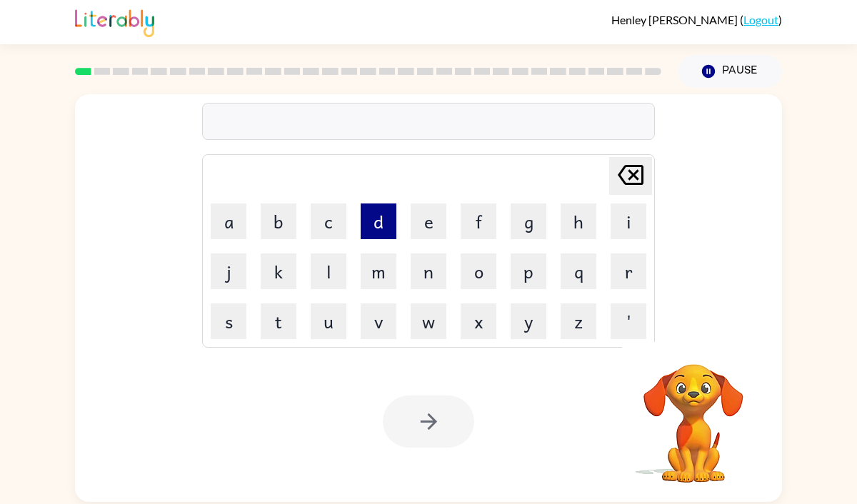 The image size is (857, 504). I want to click on button: o, so click(479, 271).